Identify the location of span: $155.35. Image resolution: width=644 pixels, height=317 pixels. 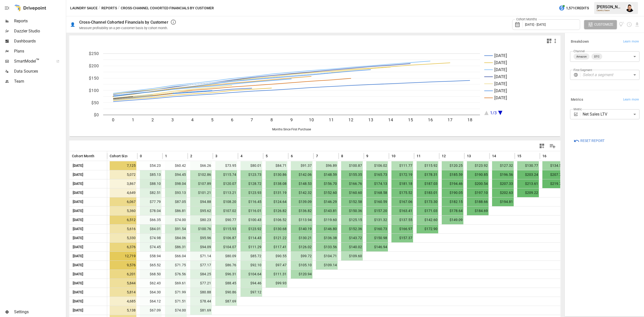
(352, 174).